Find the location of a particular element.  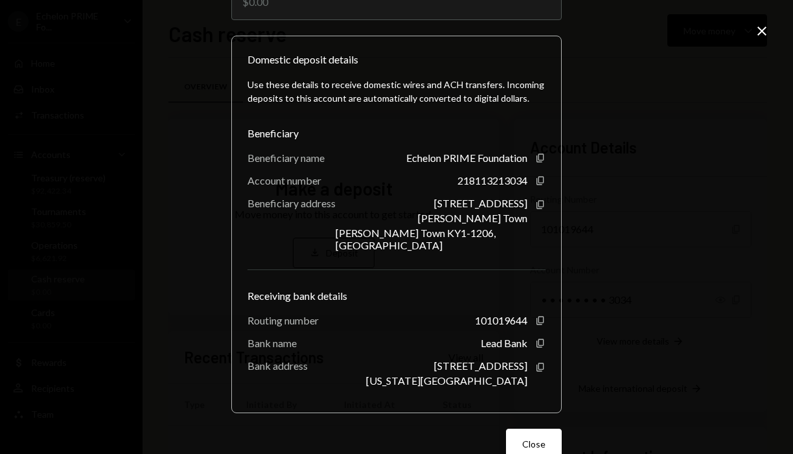

div: Beneficiary name is located at coordinates (286, 157).